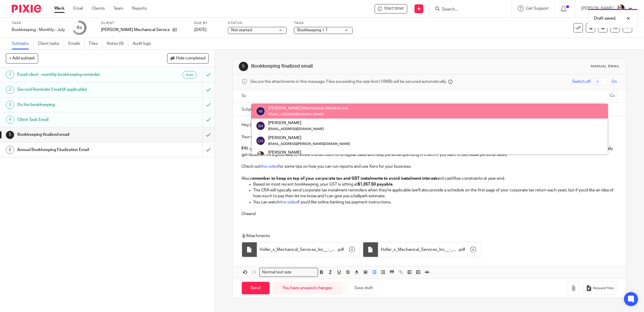  Describe the element at coordinates (245, 96) in the screenshot. I see `label: To:` at that location.